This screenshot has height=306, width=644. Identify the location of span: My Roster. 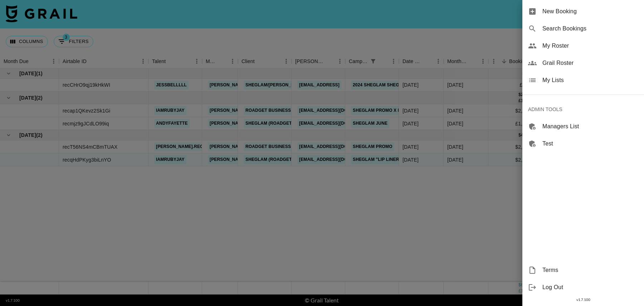
(590, 46).